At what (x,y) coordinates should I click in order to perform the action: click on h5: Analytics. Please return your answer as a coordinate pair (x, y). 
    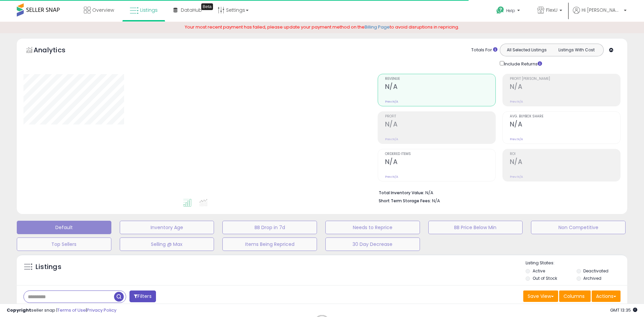
    Looking at the image, I should click on (56, 51).